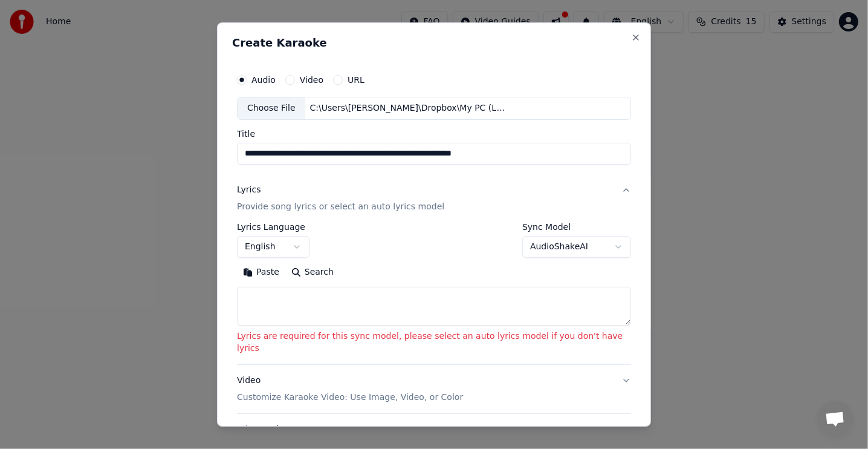 This screenshot has width=868, height=449. Describe the element at coordinates (434, 430) in the screenshot. I see `button: Advanced` at that location.